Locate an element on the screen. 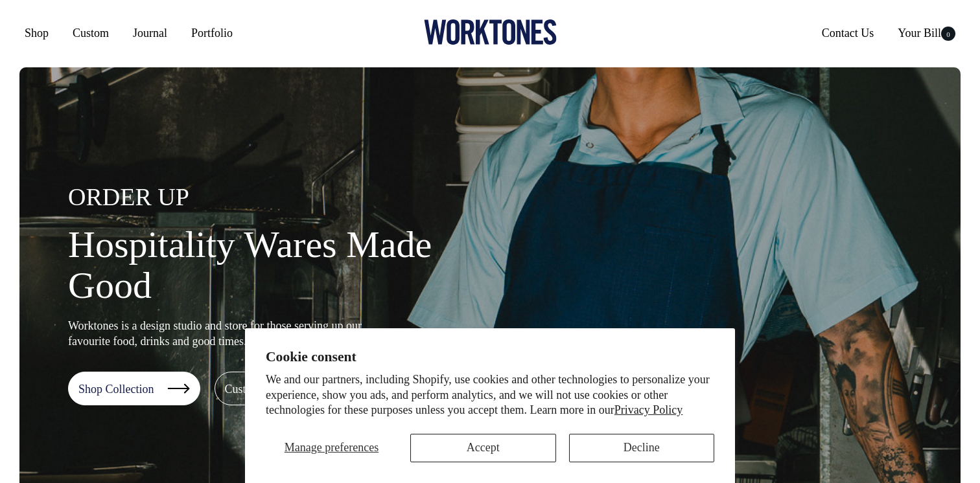  a: Journal is located at coordinates (150, 33).